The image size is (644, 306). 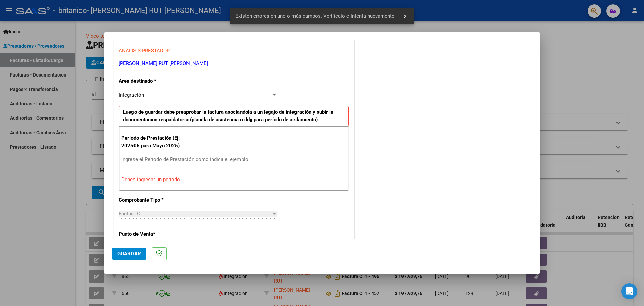 I want to click on p: Debes ingresar un período., so click(x=234, y=179).